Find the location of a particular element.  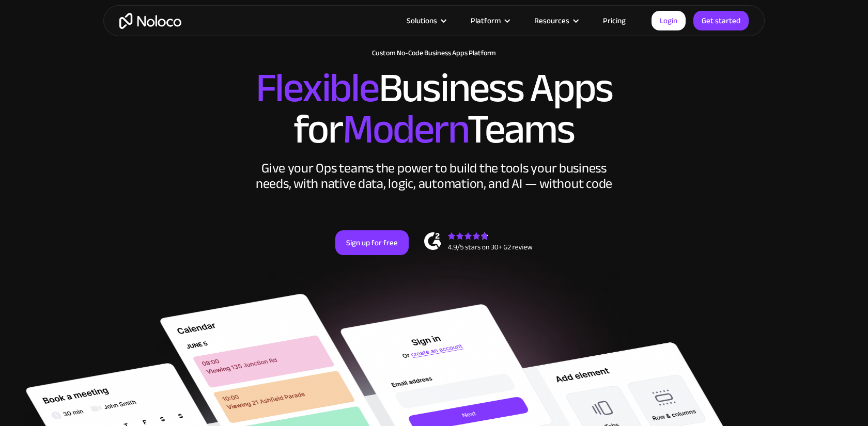

span: Modern is located at coordinates (405, 129).